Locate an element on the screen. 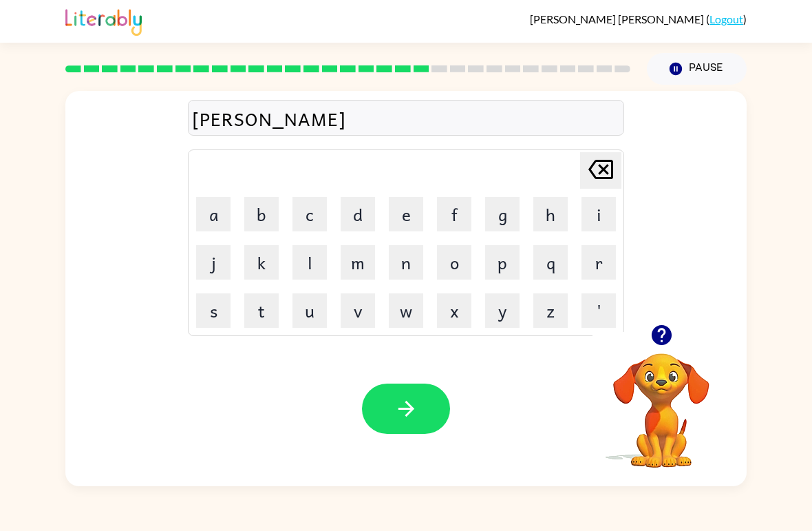 The image size is (812, 531). button: t is located at coordinates (261, 311).